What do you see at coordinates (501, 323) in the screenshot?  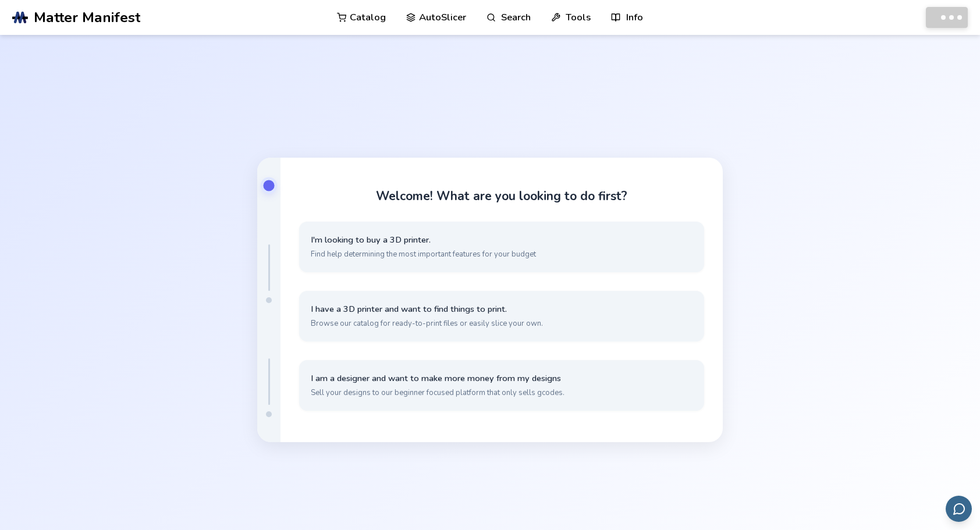 I see `span: Browse our catalog for ready-to-print files or easily slice your own.` at bounding box center [501, 323].